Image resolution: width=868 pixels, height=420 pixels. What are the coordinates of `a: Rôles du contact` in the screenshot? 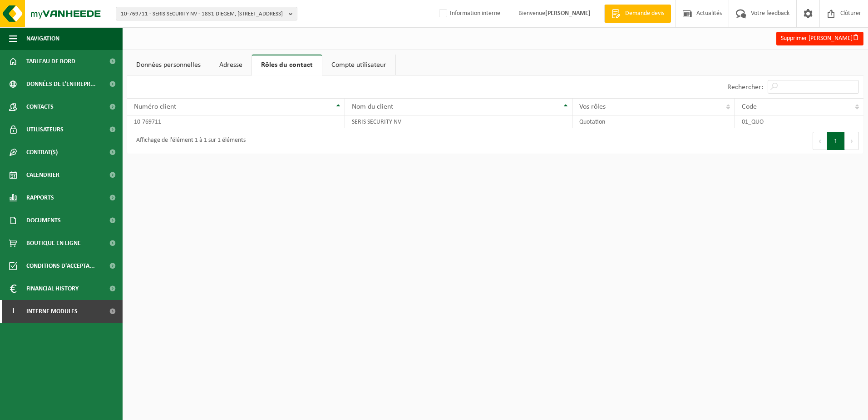 It's located at (287, 65).